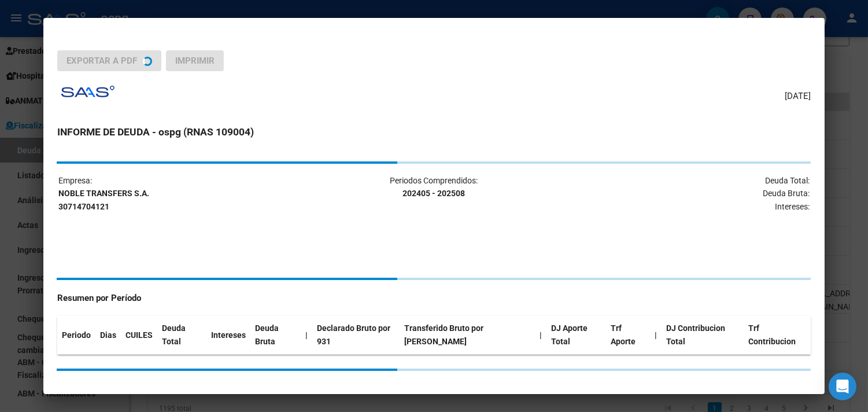 This screenshot has height=412, width=868. What do you see at coordinates (685, 194) in the screenshot?
I see `p: Deuda Total: Deuda Bruta: Intereses:` at bounding box center [685, 194].